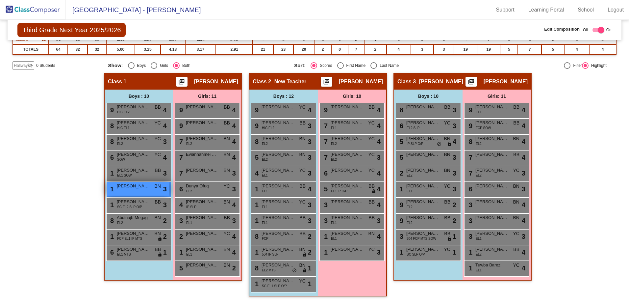 This screenshot has height=303, width=629. Describe the element at coordinates (124, 175) in the screenshot. I see `span: EL1 SOW` at that location.